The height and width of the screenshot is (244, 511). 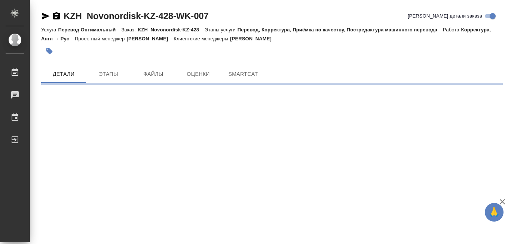 What do you see at coordinates (153, 74) in the screenshot?
I see `span: Файлы` at bounding box center [153, 74].